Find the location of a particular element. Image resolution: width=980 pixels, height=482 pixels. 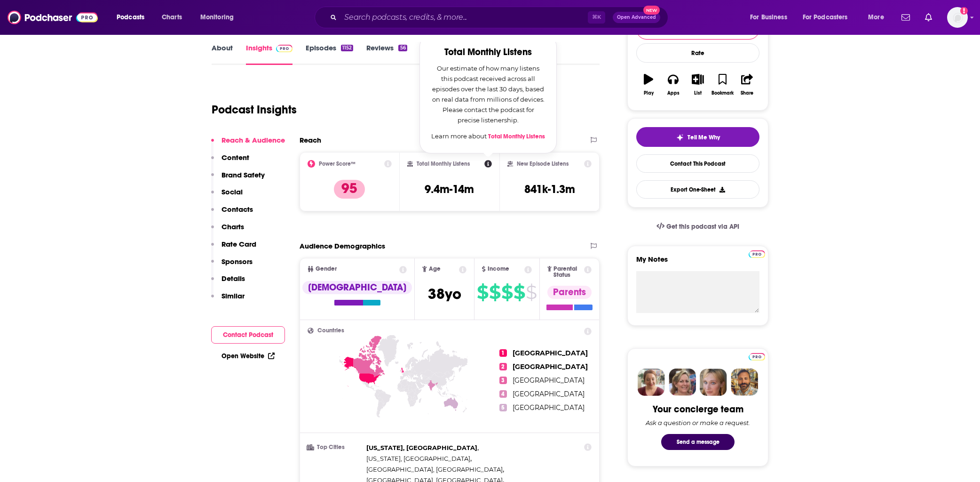

button: Sponsors is located at coordinates (232, 265).